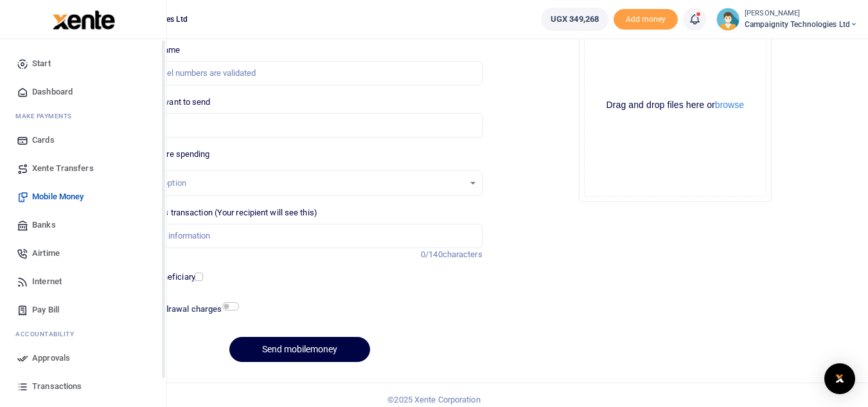 This screenshot has width=868, height=407. What do you see at coordinates (299, 73) in the screenshot?
I see `input: MTN & Airtel numbers are validated` at bounding box center [299, 73].